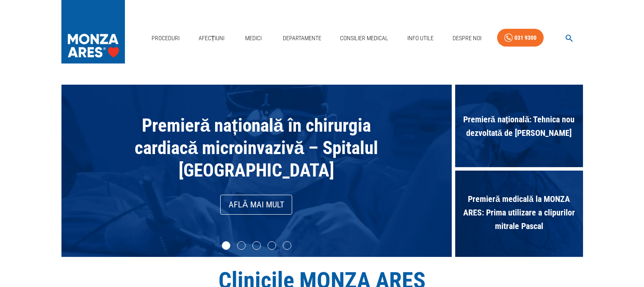  I want to click on a: Află mai mult, so click(256, 205).